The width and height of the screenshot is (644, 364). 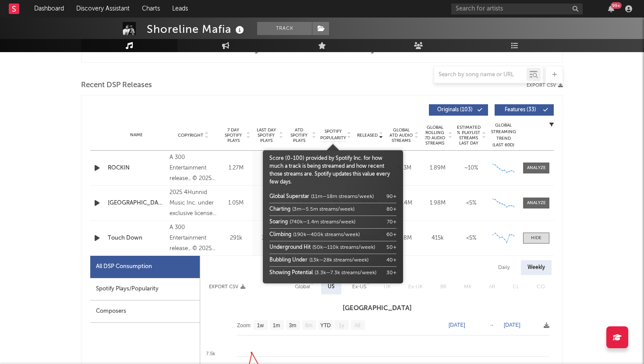 I want to click on div: ~ 10 %, so click(x=471, y=168).